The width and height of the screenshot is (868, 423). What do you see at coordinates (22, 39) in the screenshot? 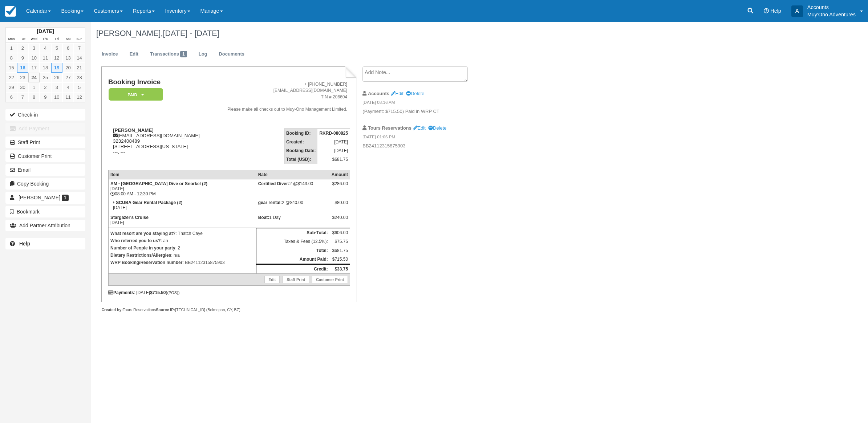
I see `th: Tue` at bounding box center [22, 39].